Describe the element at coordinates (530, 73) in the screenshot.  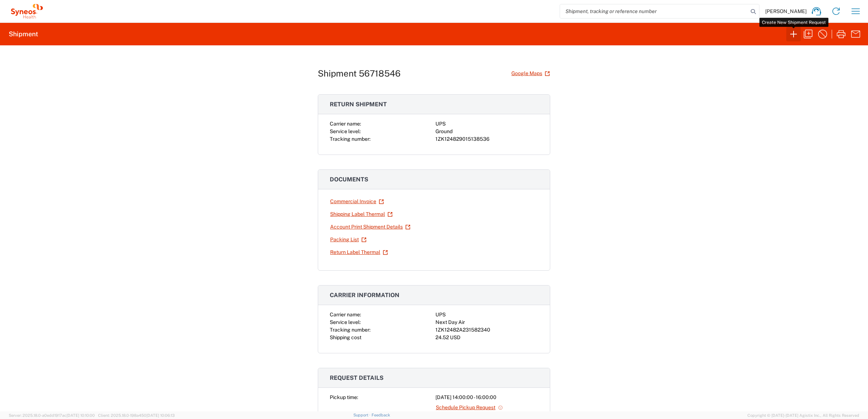
I see `a: Google Maps` at that location.